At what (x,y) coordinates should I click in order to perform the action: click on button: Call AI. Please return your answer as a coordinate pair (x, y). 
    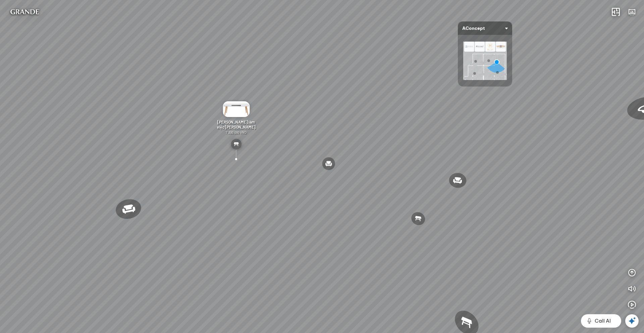
    Looking at the image, I should click on (601, 321).